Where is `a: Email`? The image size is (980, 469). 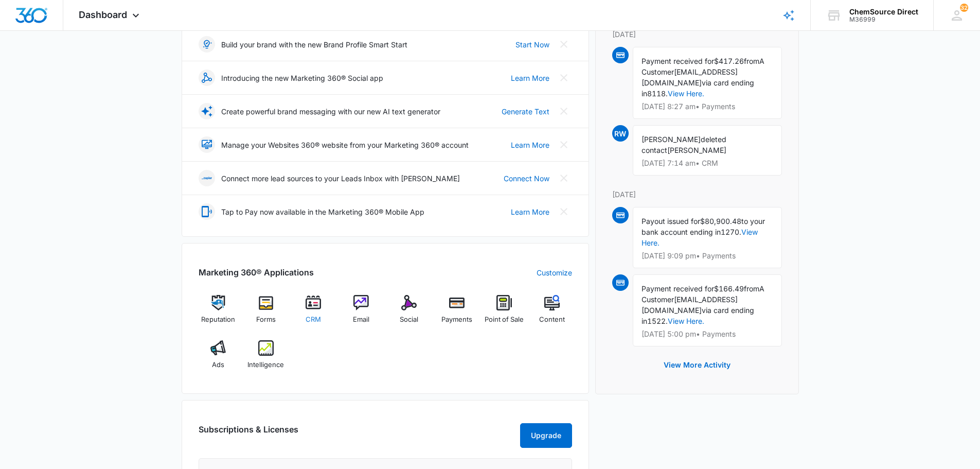
a: Email is located at coordinates (362, 314).